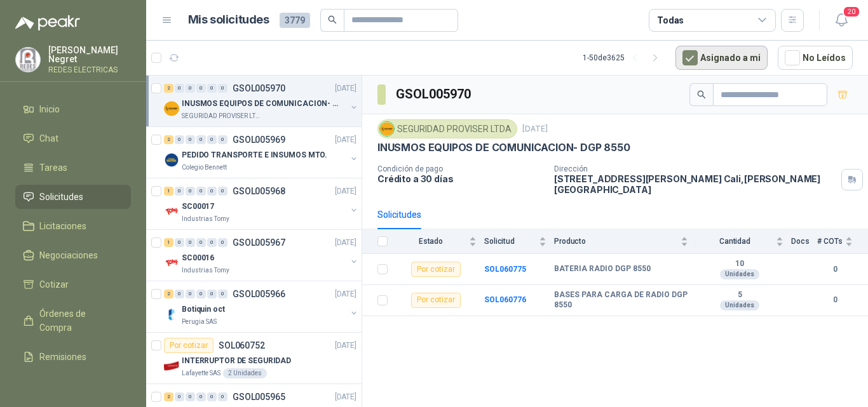  What do you see at coordinates (461, 178) in the screenshot?
I see `p: Crédito a 30 días` at bounding box center [461, 178].